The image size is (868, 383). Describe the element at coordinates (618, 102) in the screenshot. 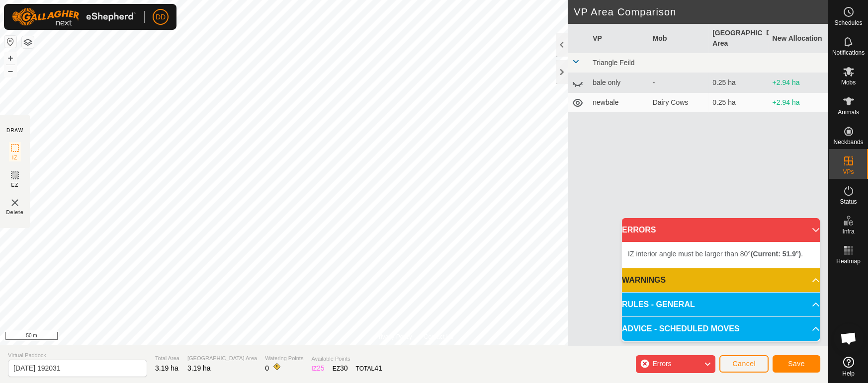

I see `td: newbale` at that location.